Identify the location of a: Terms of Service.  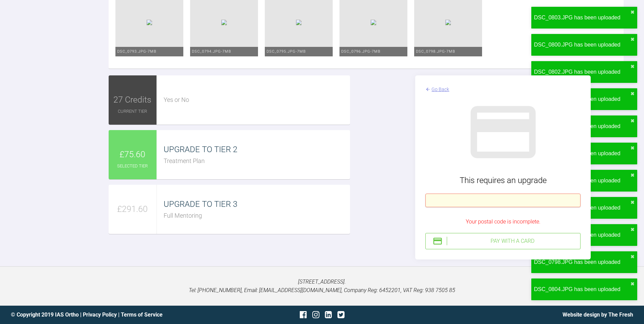
(141, 314).